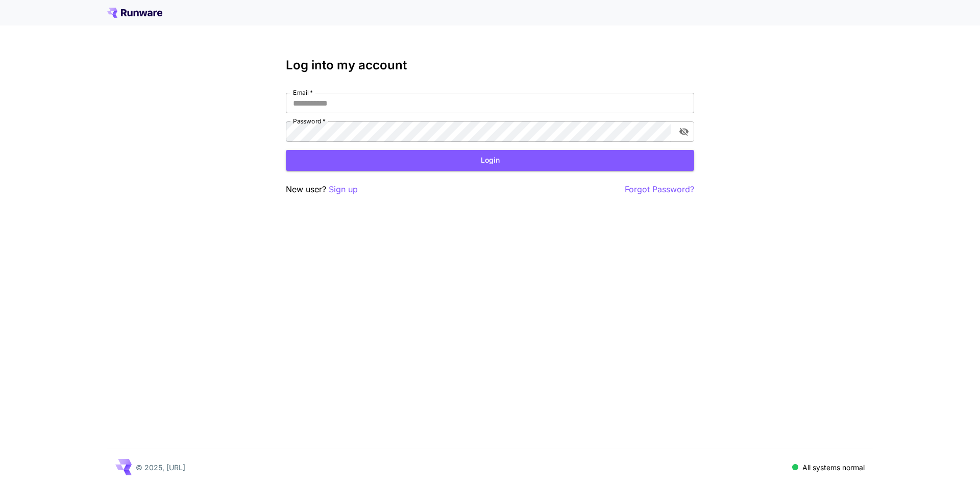 Image resolution: width=980 pixels, height=486 pixels. I want to click on p: Forgot Password?, so click(659, 189).